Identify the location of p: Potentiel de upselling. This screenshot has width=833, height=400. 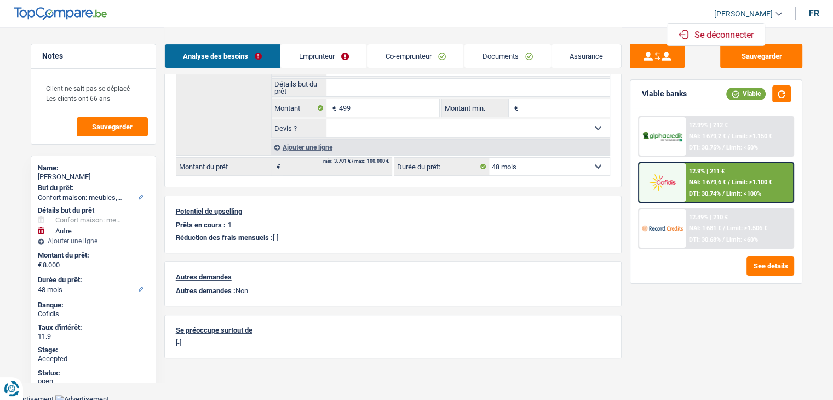
(393, 211).